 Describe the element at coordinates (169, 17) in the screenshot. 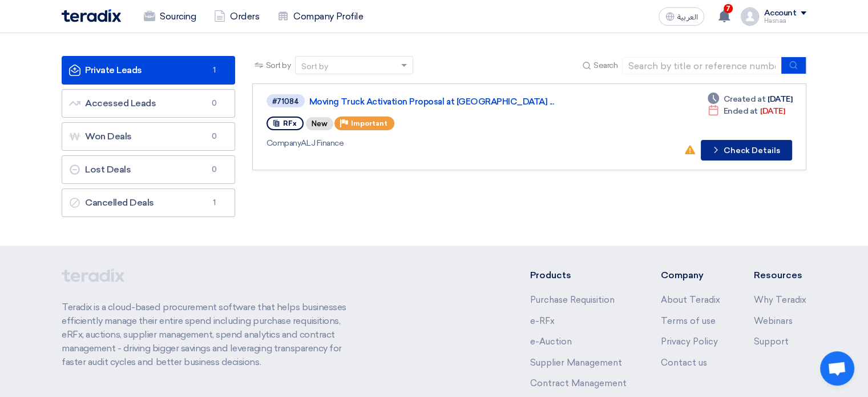

I see `a: Sourcing` at that location.